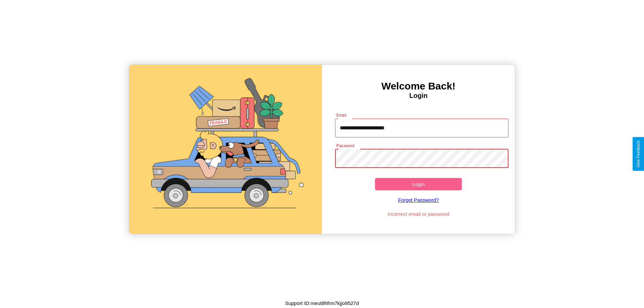 This screenshot has height=308, width=644. I want to click on button: Login, so click(418, 184).